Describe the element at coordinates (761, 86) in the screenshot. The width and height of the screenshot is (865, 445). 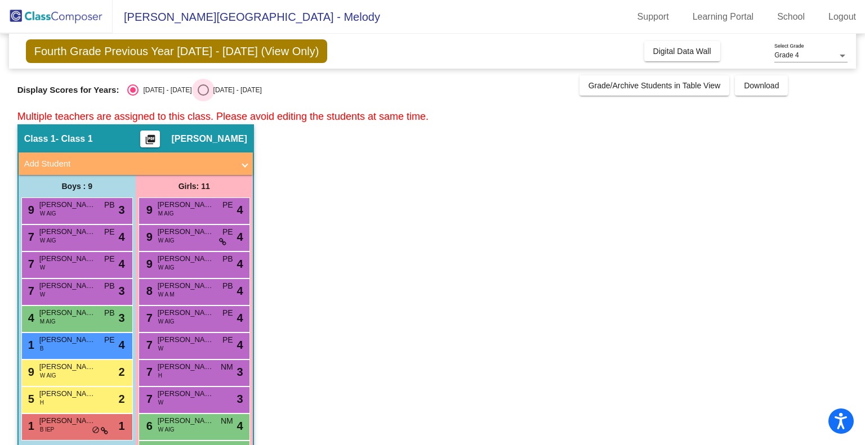
I see `span: Download` at that location.